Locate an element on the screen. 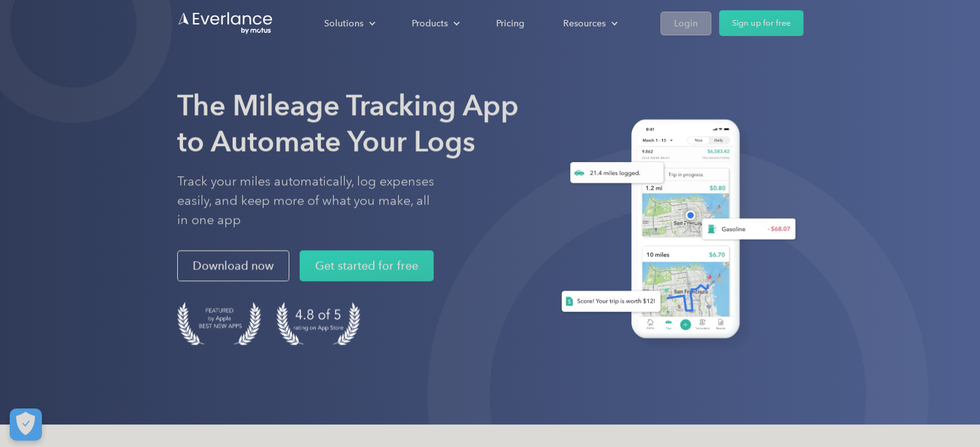 The height and width of the screenshot is (447, 980). a: Download now is located at coordinates (234, 266).